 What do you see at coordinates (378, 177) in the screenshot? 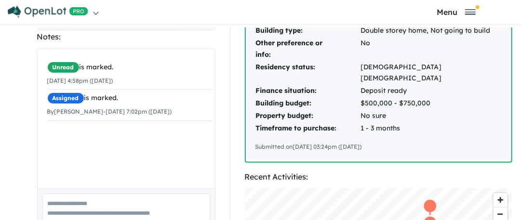
I see `div: Recent Activities:` at bounding box center [378, 177].